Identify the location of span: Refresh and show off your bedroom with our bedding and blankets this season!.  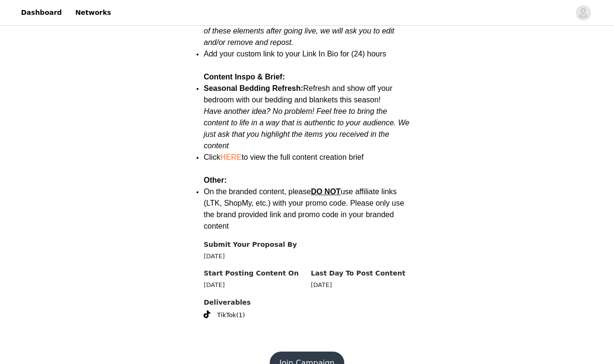
(307, 116).